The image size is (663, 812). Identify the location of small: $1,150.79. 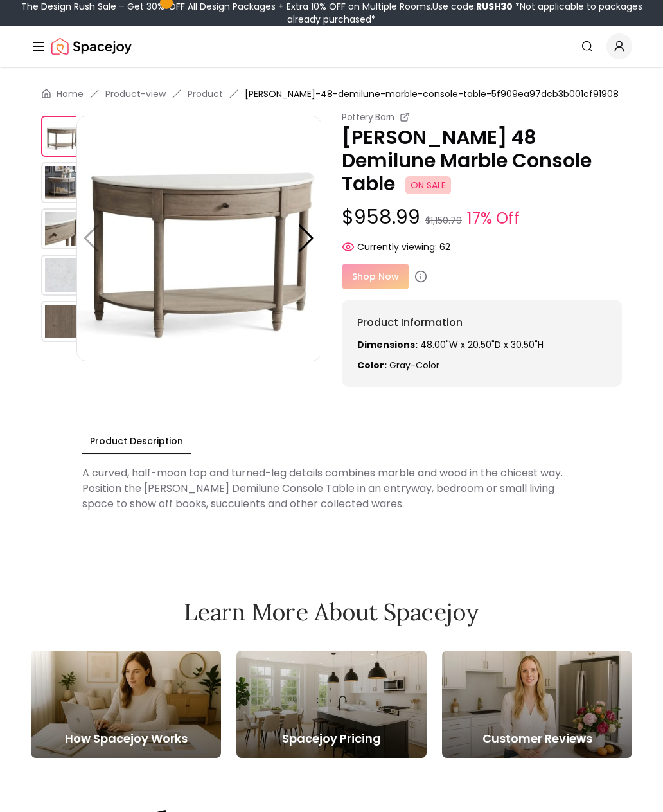
(443, 221).